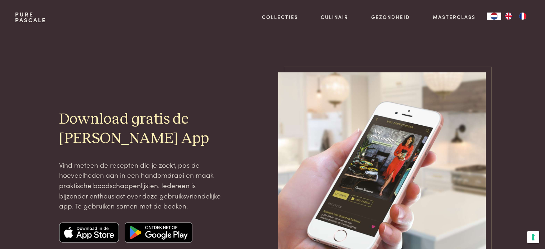 Image resolution: width=545 pixels, height=249 pixels. What do you see at coordinates (509, 16) in the screenshot?
I see `aside: Language selected: Nederlands` at bounding box center [509, 16].